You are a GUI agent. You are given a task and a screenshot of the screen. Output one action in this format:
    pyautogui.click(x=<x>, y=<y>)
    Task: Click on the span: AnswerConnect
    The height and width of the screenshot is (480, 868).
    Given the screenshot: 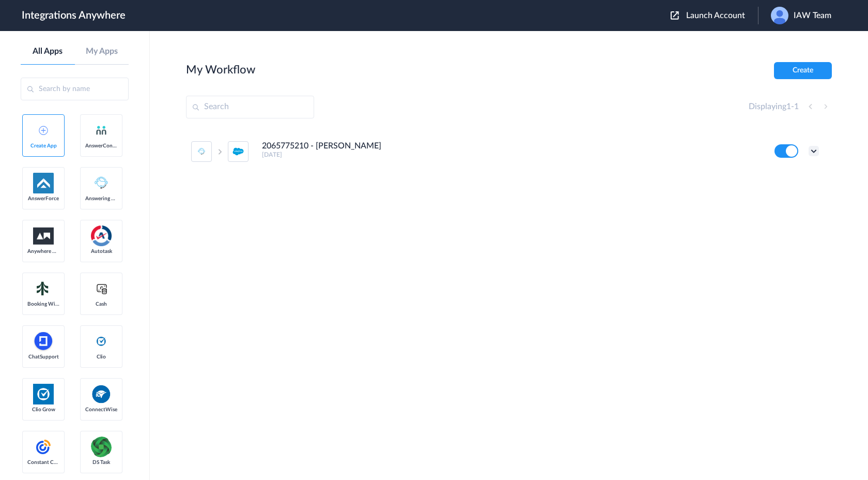 What is the action you would take?
    pyautogui.click(x=102, y=146)
    